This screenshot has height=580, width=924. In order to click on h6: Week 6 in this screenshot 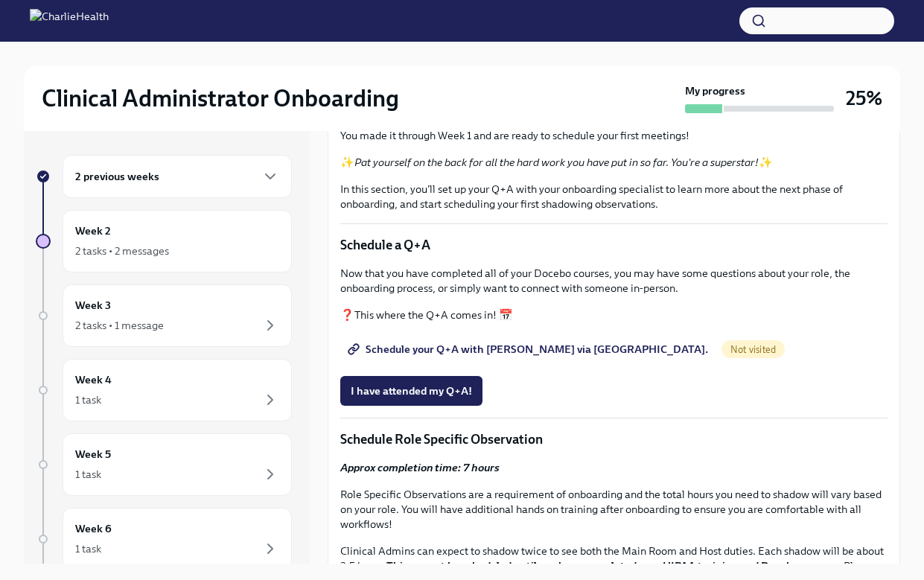, I will do `click(93, 529)`.